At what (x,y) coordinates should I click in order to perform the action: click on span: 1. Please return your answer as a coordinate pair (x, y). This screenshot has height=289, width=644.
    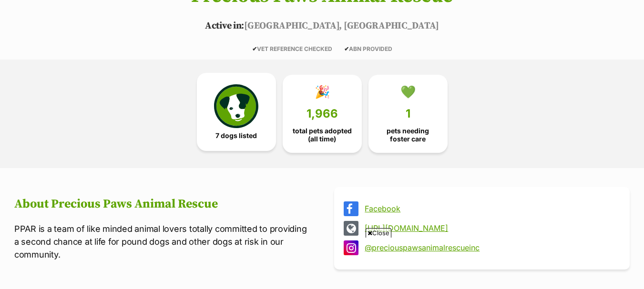
    Looking at the image, I should click on (408, 114).